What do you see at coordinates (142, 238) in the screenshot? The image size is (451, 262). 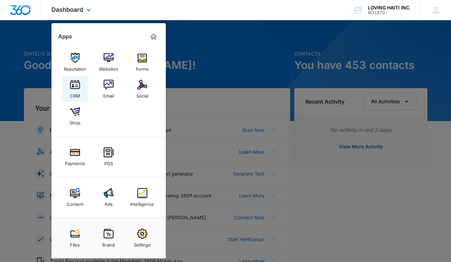 I see `a: Settings` at bounding box center [142, 238].